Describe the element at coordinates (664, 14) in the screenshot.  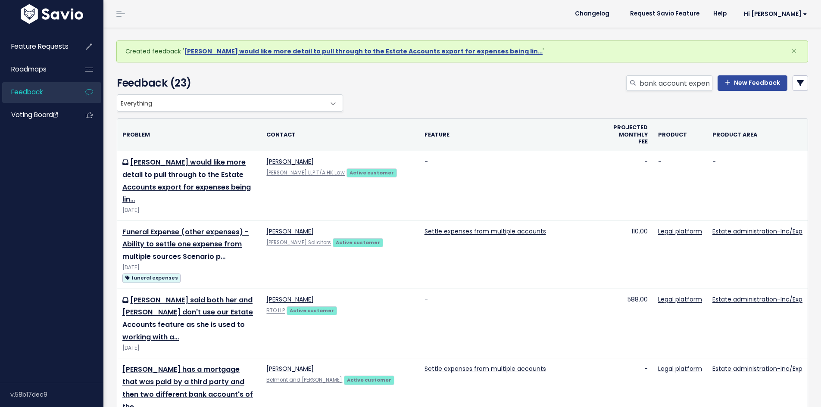
I see `a: Request Savio Feature` at that location.